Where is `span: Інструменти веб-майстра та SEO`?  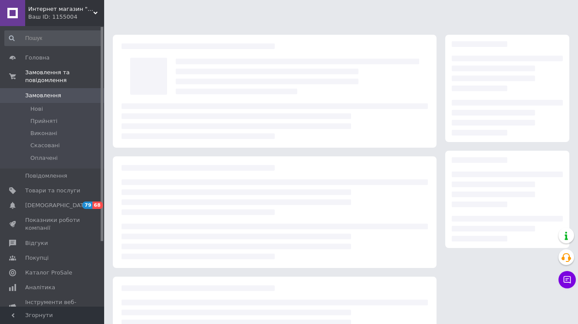 span: Інструменти веб-майстра та SEO is located at coordinates (53, 306).